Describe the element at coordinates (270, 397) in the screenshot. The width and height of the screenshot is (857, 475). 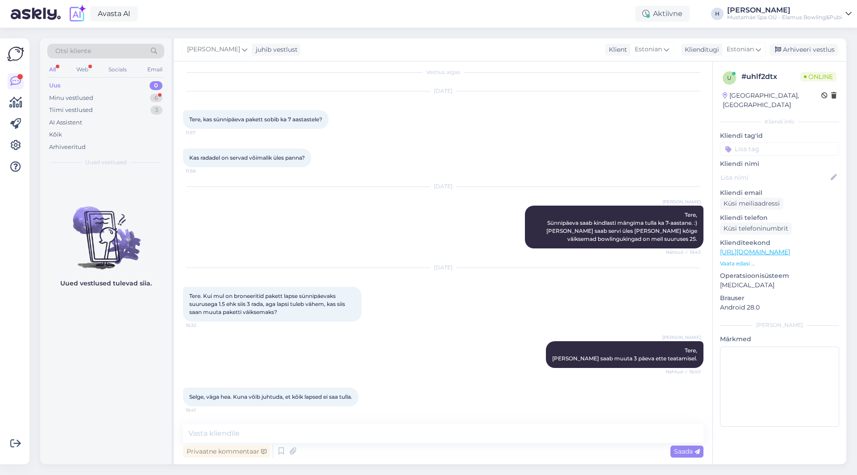
I see `span: Selge, väga hea. Kuna võib juhtuda, et kõik lapsed ei saa tulla.` at that location.